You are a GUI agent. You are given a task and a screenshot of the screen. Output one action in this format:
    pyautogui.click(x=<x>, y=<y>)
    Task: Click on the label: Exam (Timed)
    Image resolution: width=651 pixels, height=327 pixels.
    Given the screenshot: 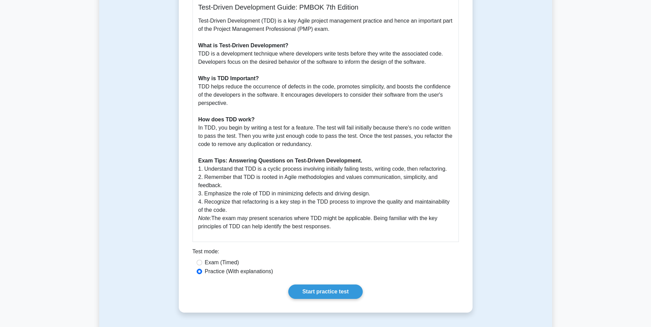 What is the action you would take?
    pyautogui.click(x=222, y=263)
    